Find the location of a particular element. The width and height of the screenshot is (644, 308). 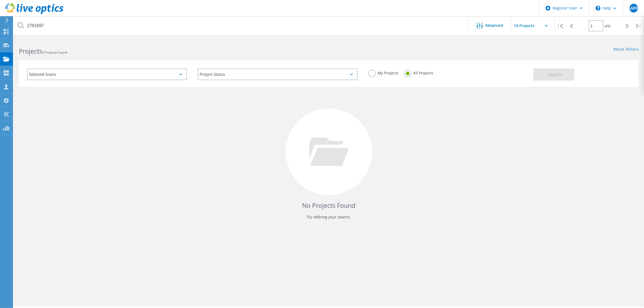

label: My Projects is located at coordinates (384, 72).